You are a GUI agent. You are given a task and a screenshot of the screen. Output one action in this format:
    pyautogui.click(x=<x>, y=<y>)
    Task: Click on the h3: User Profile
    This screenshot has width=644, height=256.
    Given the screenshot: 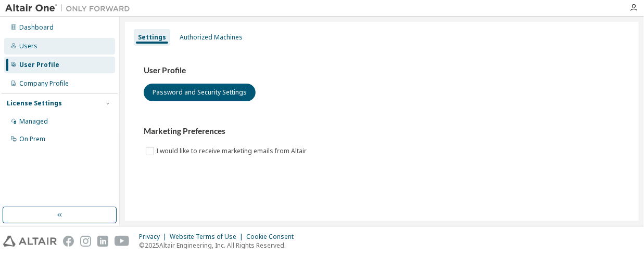 What is the action you would take?
    pyautogui.click(x=381, y=70)
    